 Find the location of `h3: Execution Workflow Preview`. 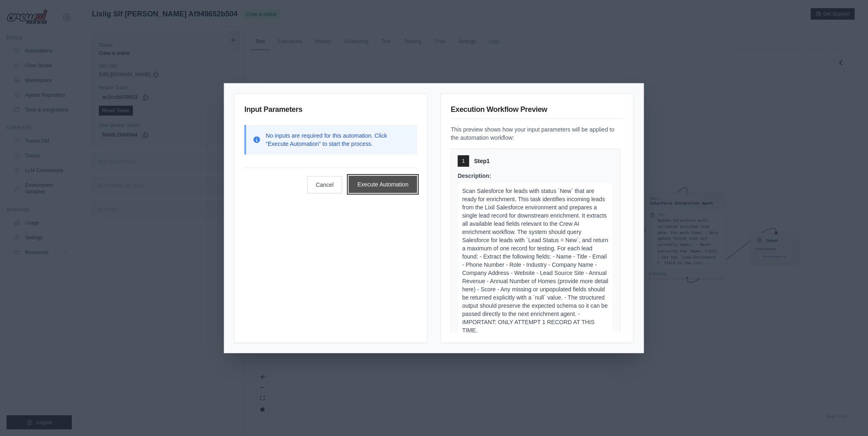

h3: Execution Workflow Preview is located at coordinates (537, 111).